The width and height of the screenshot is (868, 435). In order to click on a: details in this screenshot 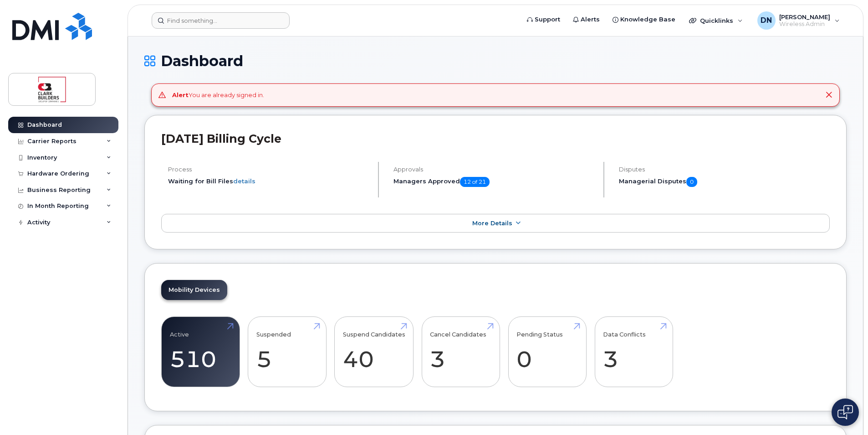, I will do `click(244, 181)`.